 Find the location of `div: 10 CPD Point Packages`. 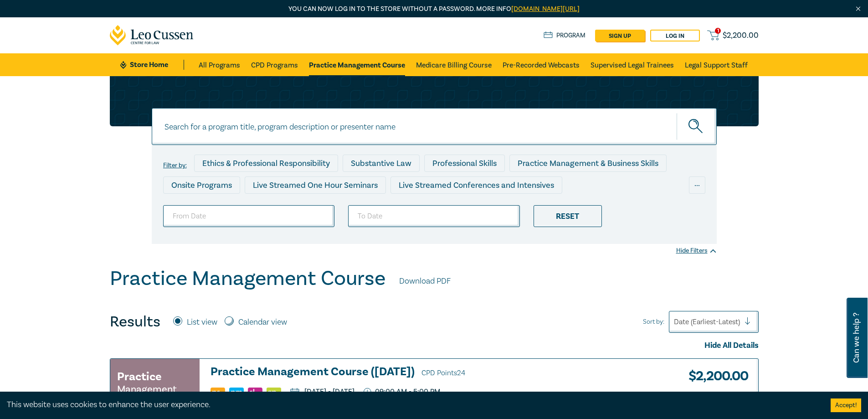

div: 10 CPD Point Packages is located at coordinates (471, 207).